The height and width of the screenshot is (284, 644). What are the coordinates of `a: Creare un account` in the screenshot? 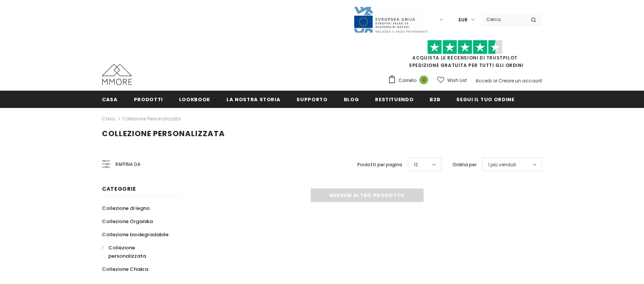 It's located at (521, 80).